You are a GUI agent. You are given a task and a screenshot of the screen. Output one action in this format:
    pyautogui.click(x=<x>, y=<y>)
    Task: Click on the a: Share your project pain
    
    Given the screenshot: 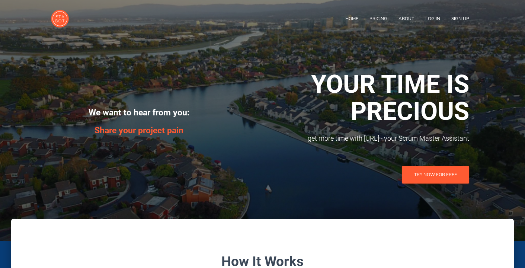 What is the action you would take?
    pyautogui.click(x=139, y=130)
    